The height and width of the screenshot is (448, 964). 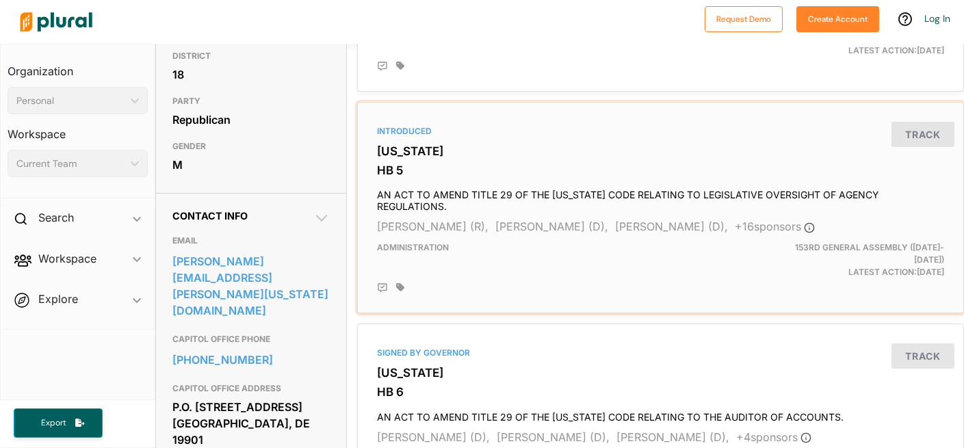 What do you see at coordinates (251, 101) in the screenshot?
I see `h3: PARTY` at bounding box center [251, 101].